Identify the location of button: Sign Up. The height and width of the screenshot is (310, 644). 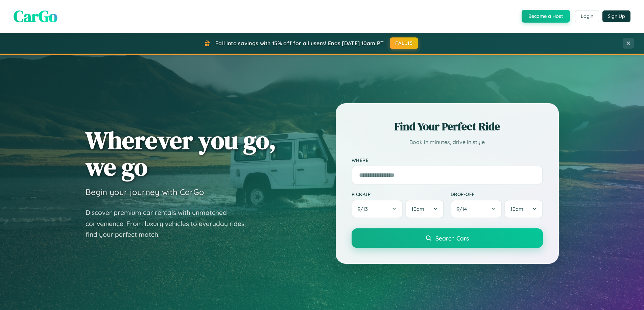
(616, 16).